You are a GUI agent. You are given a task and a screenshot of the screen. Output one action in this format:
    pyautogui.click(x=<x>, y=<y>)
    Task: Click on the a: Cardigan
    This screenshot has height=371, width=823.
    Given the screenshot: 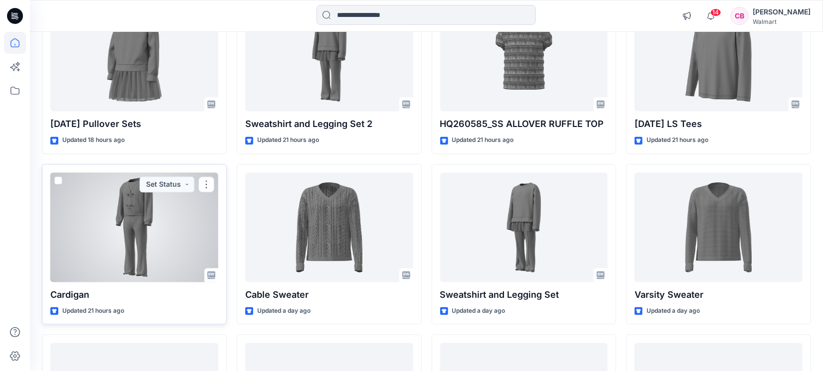 What is the action you would take?
    pyautogui.click(x=134, y=228)
    